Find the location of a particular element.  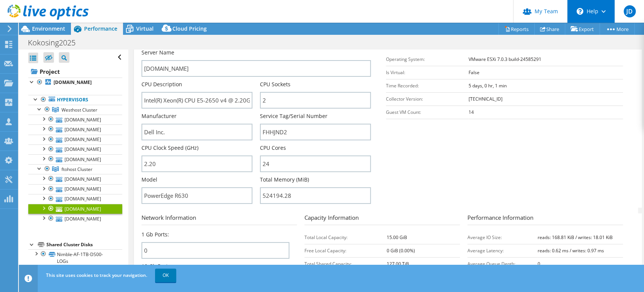

a: Project is located at coordinates (75, 71).